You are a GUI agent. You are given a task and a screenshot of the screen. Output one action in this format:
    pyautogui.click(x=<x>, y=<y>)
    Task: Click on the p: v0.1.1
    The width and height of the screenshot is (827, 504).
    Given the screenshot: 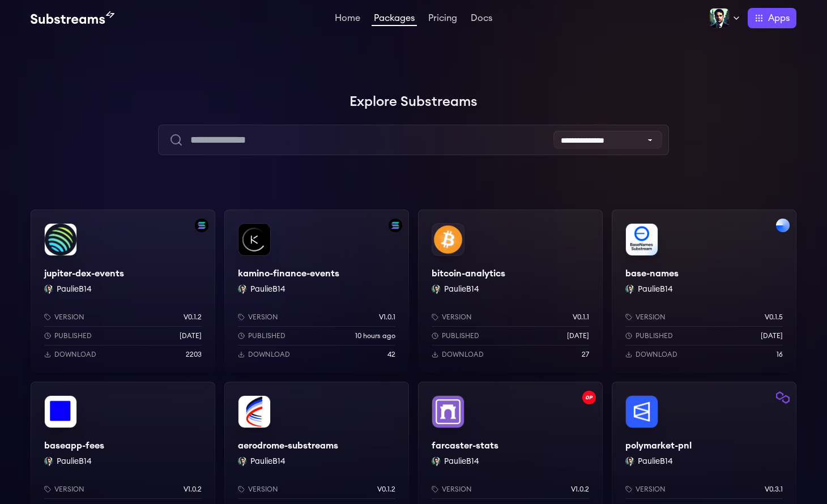 What is the action you would take?
    pyautogui.click(x=581, y=317)
    